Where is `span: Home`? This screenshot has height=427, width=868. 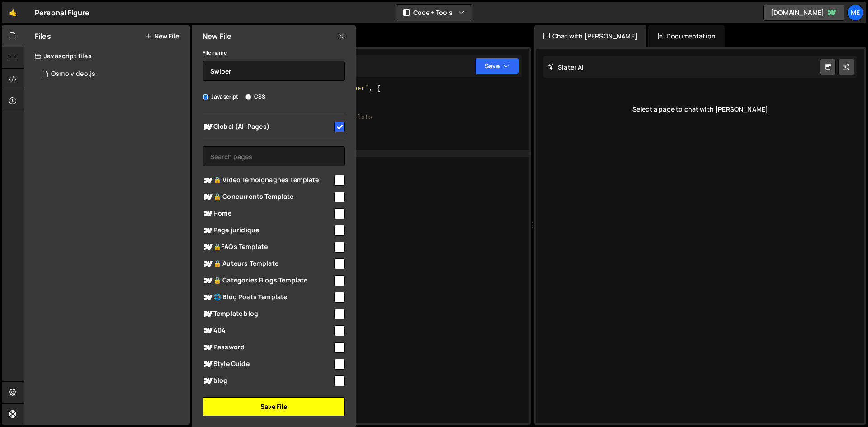 span: Home is located at coordinates (268, 214).